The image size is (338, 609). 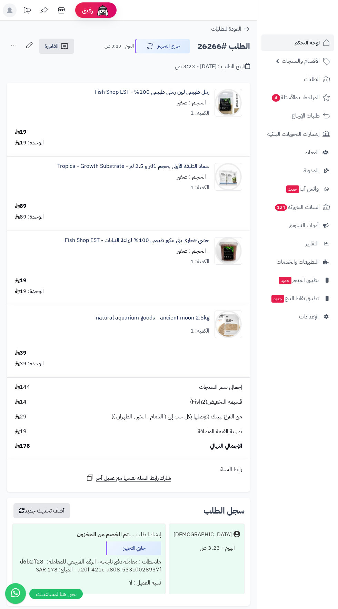 I want to click on a: السلات المتروكة124, so click(x=297, y=207).